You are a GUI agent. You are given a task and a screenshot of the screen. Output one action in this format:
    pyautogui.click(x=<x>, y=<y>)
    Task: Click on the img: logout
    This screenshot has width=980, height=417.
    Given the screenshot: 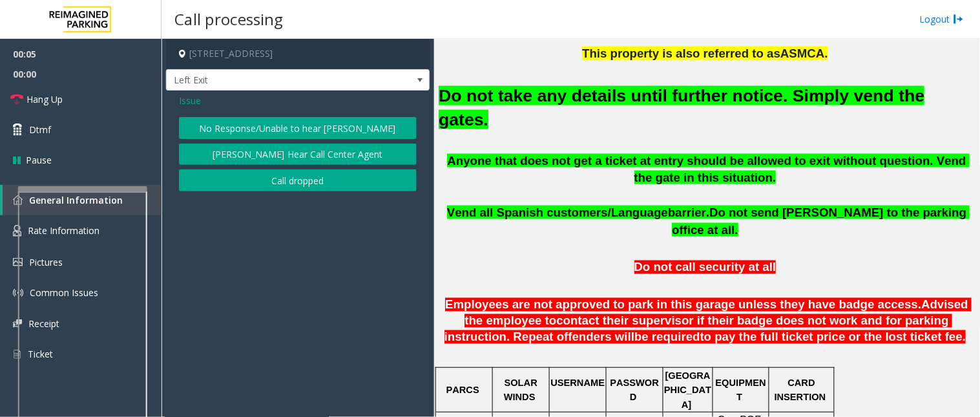 What is the action you would take?
    pyautogui.click(x=958, y=19)
    